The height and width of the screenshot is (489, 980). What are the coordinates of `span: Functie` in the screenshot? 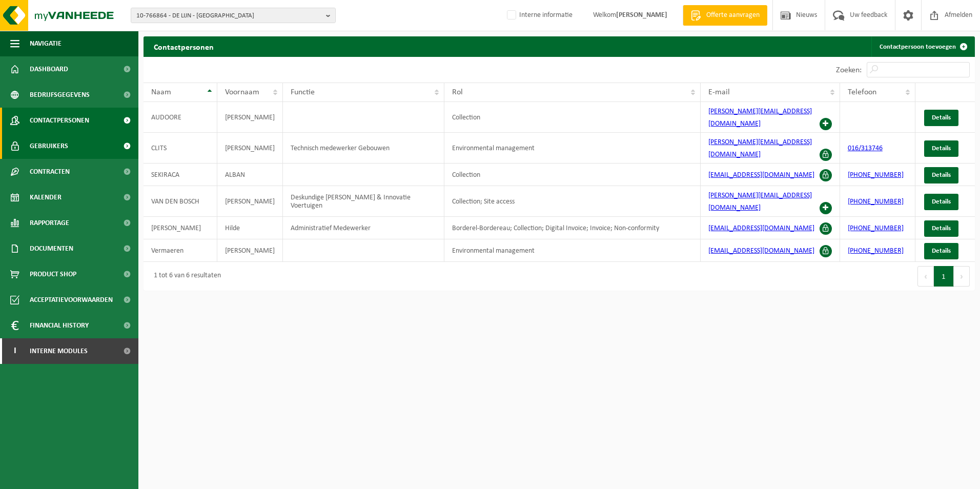 It's located at (302, 93).